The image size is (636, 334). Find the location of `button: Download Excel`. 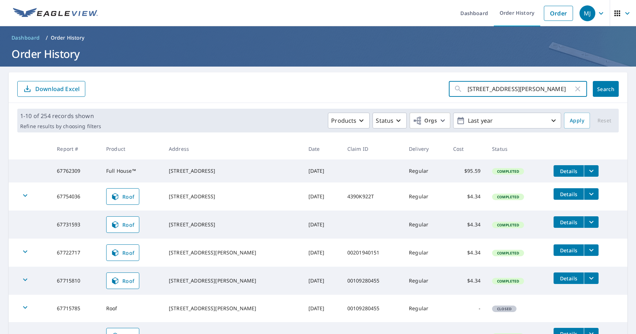

button: Download Excel is located at coordinates (51, 89).